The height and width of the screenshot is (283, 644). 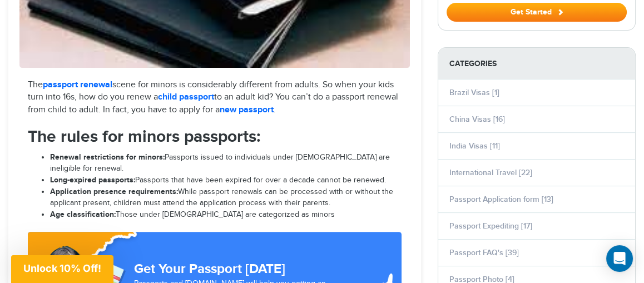 What do you see at coordinates (107, 157) in the screenshot?
I see `strong: Renewal restrictions for minors:` at bounding box center [107, 157].